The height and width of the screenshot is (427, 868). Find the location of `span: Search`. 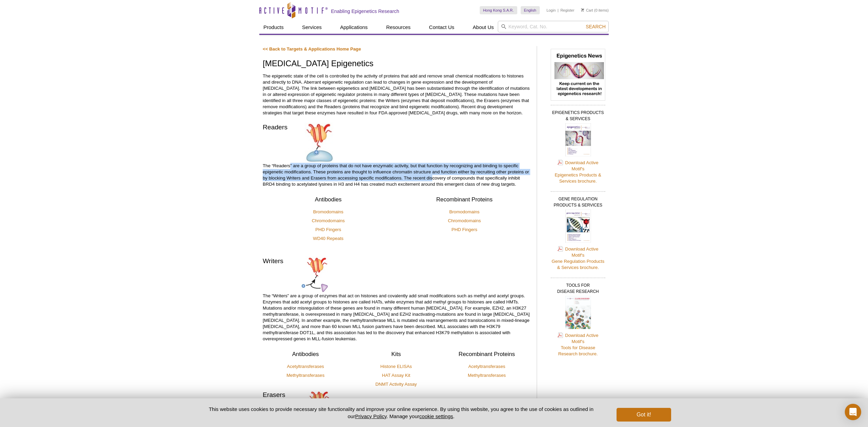

span: Search is located at coordinates (596, 26).